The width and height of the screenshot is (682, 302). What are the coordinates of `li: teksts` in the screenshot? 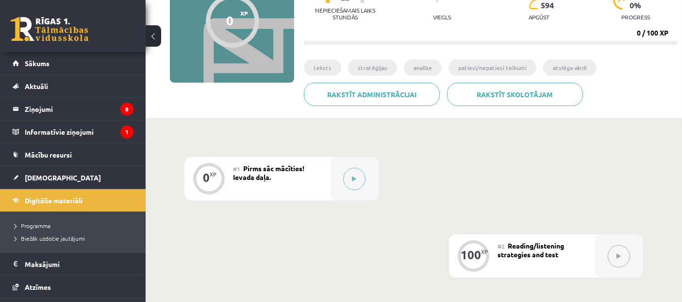 It's located at (322, 68).